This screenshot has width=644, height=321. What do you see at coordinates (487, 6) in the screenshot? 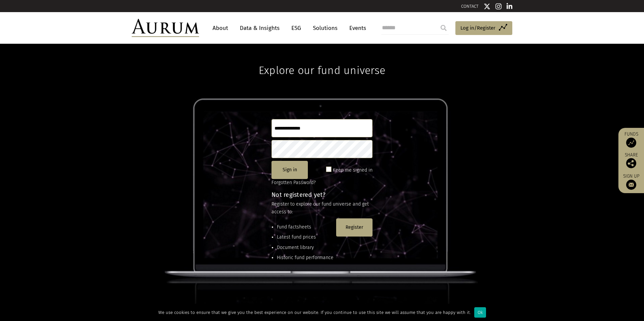
I see `img: Twitter icon` at bounding box center [487, 6].